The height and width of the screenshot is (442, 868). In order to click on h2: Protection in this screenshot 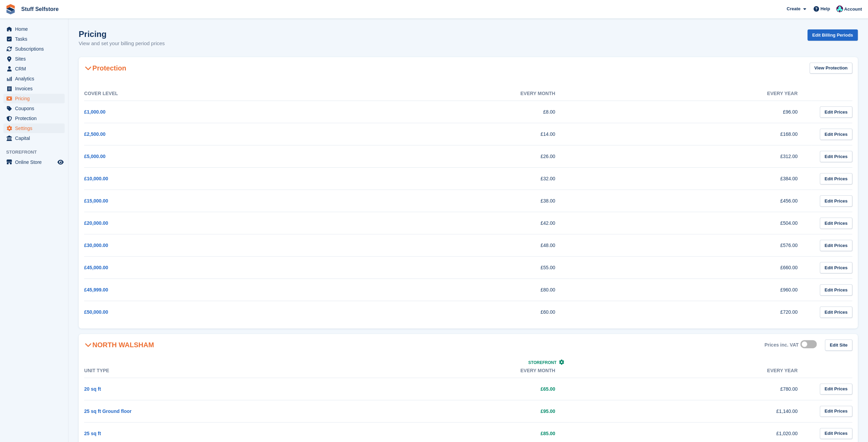, I will do `click(105, 68)`.